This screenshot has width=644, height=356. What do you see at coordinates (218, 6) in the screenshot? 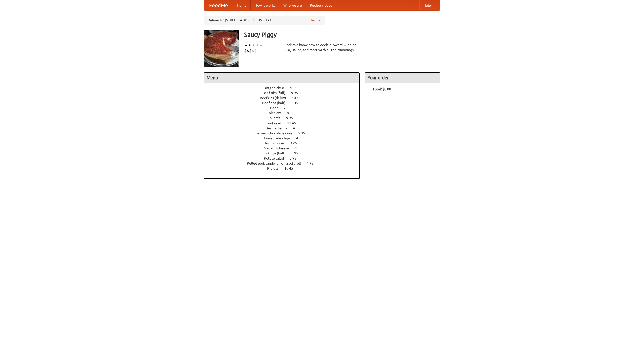
I see `a: FoodMe` at bounding box center [218, 6].